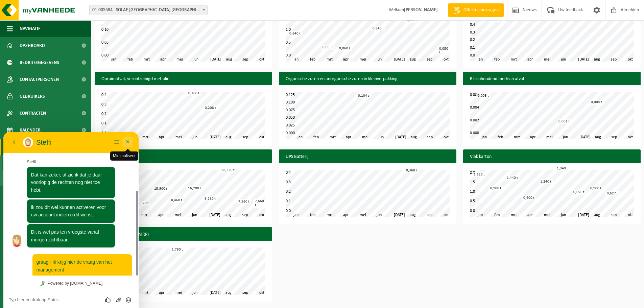  What do you see at coordinates (210, 199) in the screenshot?
I see `div: 9,280 t` at bounding box center [210, 199].